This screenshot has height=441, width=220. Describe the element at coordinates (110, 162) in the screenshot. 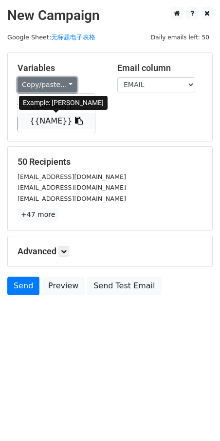

I see `h5: 50 Recipients` at that location.